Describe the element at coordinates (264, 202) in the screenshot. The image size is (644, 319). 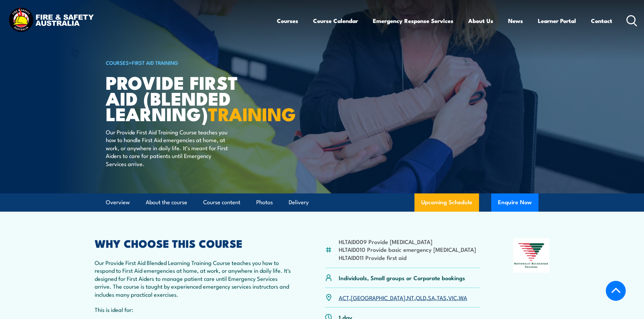
I see `a: Photos` at that location.